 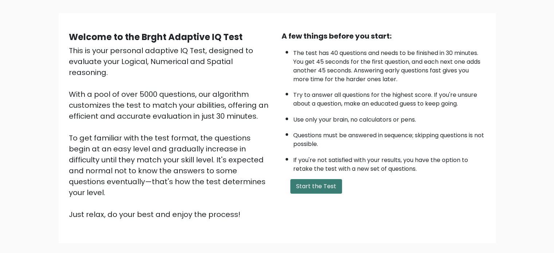 I want to click on li: Questions must be answered in sequence; skipping questions is not possible., so click(x=390, y=138).